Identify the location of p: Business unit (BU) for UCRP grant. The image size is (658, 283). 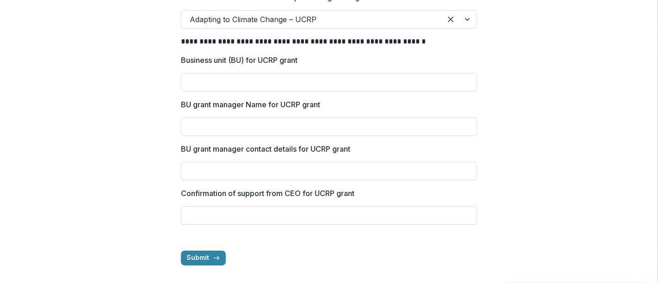
(239, 60).